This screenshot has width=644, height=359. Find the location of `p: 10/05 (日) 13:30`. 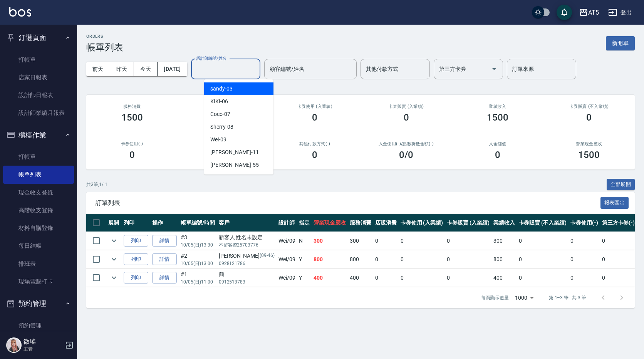

p: 10/05 (日) 13:30 is located at coordinates (198, 245).